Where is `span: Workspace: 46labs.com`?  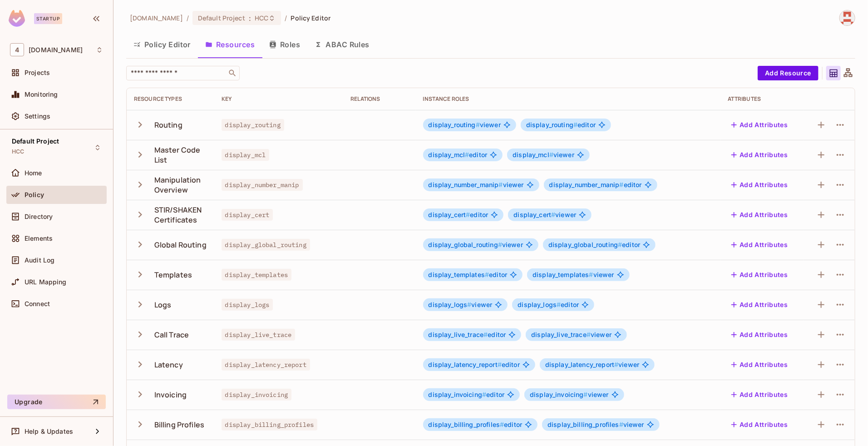
span: Workspace: 46labs.com is located at coordinates (55, 50).